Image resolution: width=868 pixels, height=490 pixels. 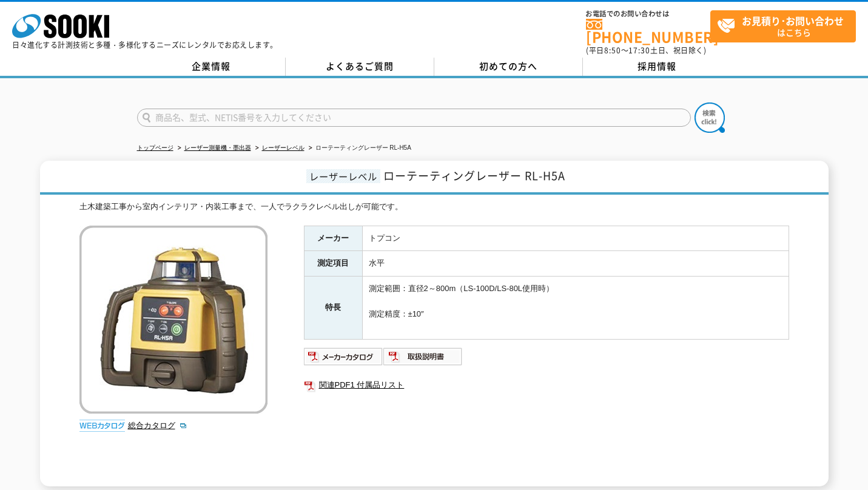 I want to click on th: メーカー, so click(x=333, y=239).